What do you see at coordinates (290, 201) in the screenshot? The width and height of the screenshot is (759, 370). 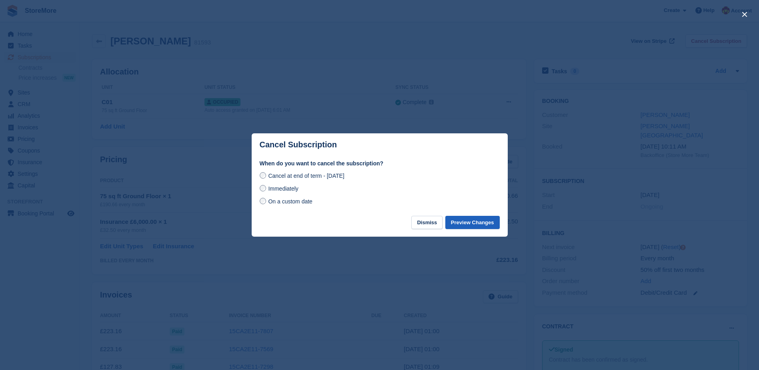 I see `span: On a custom date` at bounding box center [290, 201].